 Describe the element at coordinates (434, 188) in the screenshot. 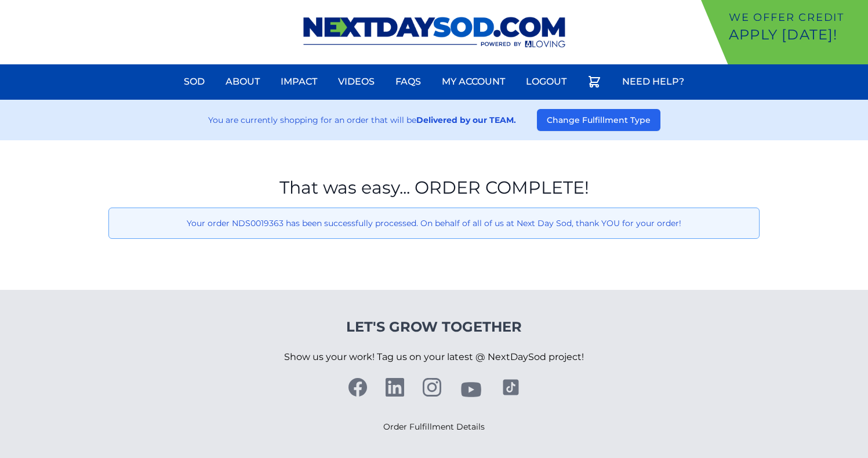

I see `h1: That was easy... ORDER COMPLETE!` at that location.